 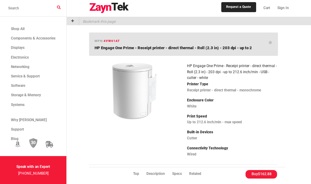 I want to click on span: Software, so click(x=18, y=86).